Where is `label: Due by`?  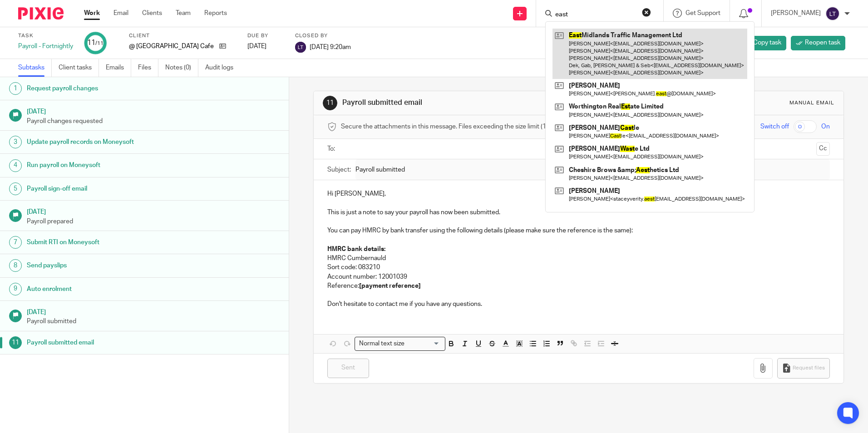
label: Due by is located at coordinates (265, 36).